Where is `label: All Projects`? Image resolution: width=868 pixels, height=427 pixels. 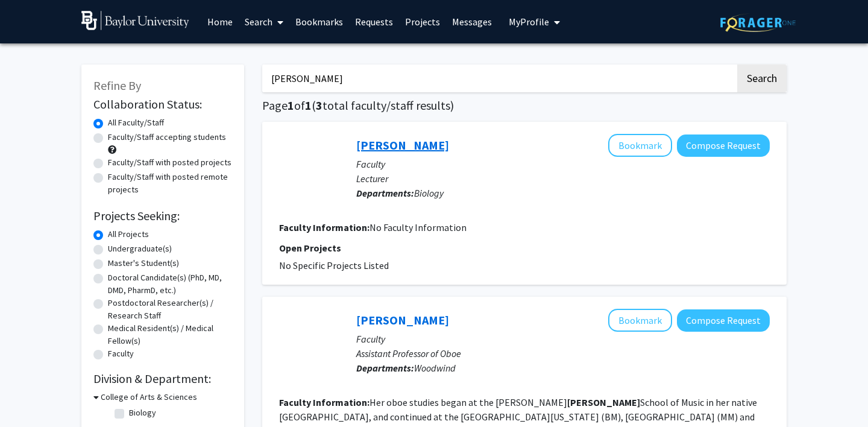
label: All Projects is located at coordinates (128, 234).